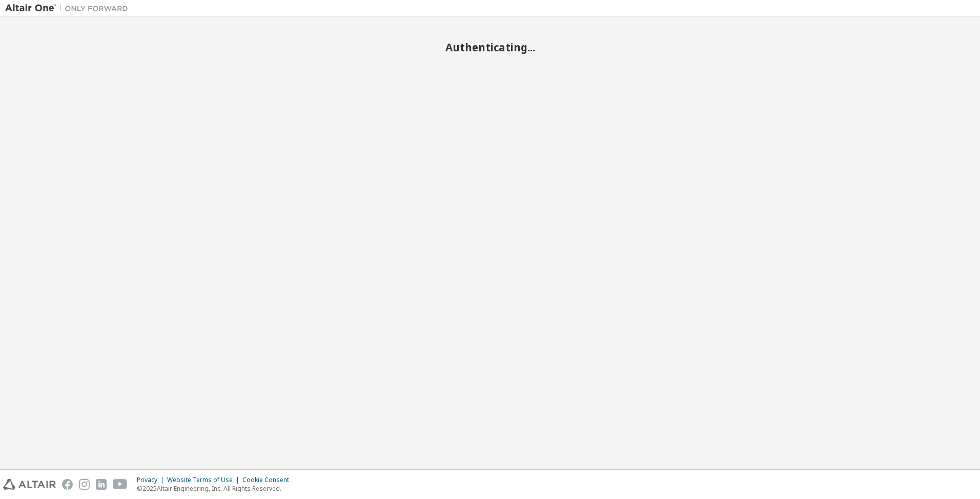  What do you see at coordinates (29, 484) in the screenshot?
I see `img: altair_logo.svg` at bounding box center [29, 484].